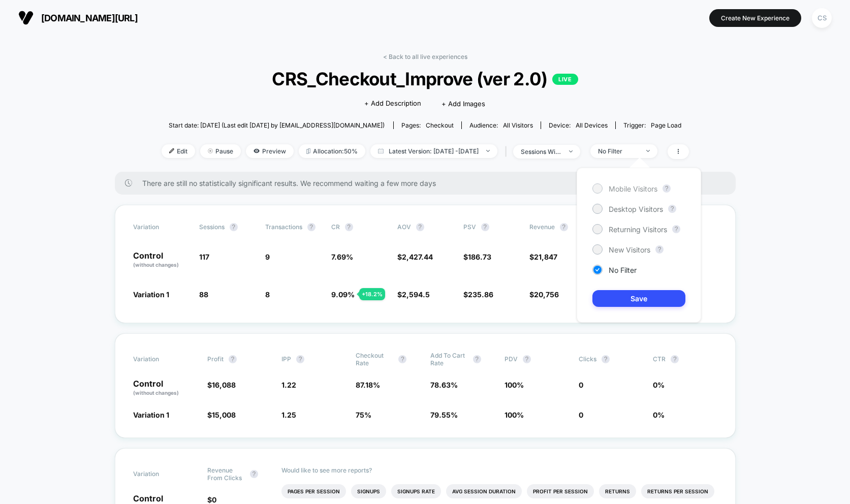 This screenshot has width=850, height=504. What do you see at coordinates (449, 359) in the screenshot?
I see `span: Add To Cart Rate` at bounding box center [449, 359].